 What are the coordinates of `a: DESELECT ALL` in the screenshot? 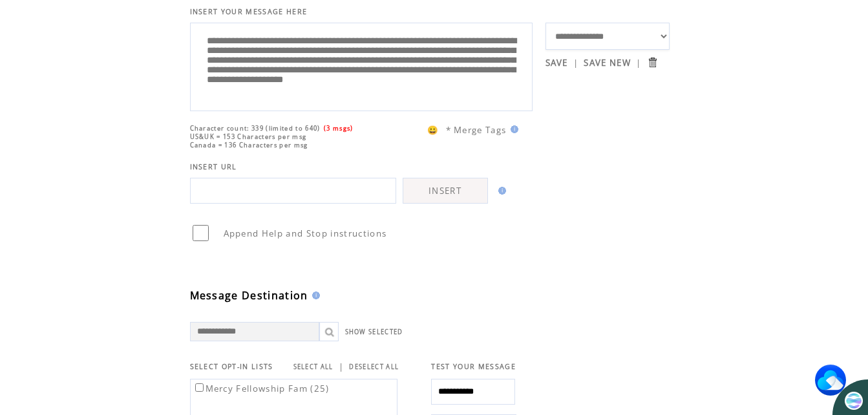 It's located at (374, 366).